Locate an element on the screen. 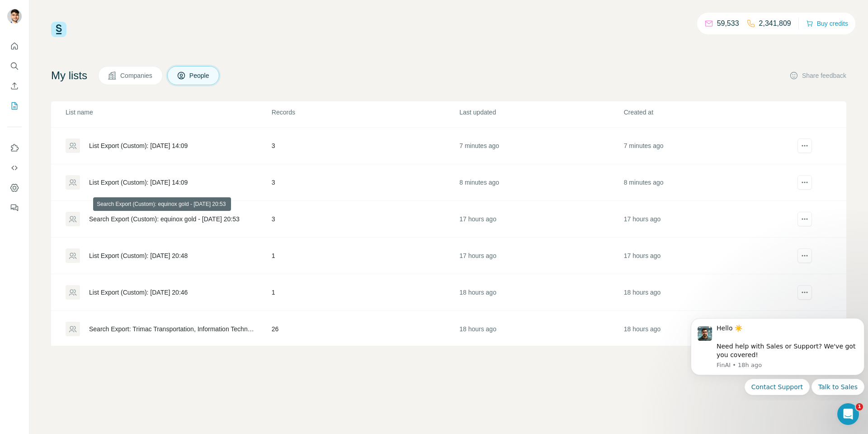 This screenshot has width=868, height=434. p: 2,341,809 is located at coordinates (775, 23).